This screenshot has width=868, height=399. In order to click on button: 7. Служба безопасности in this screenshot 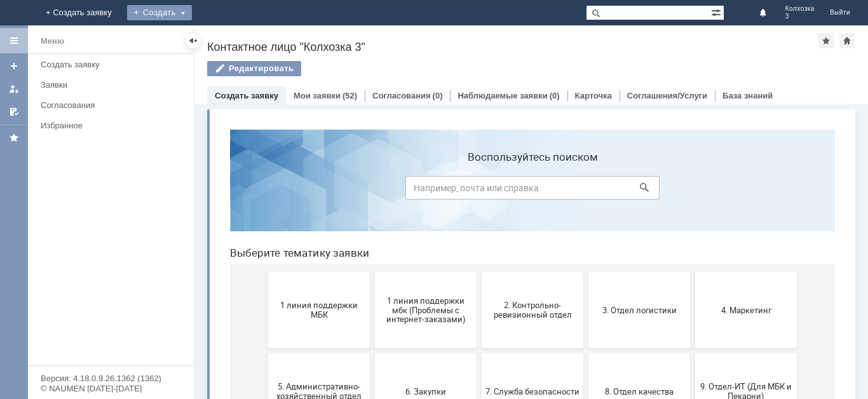, I will do `click(313, 272)`.